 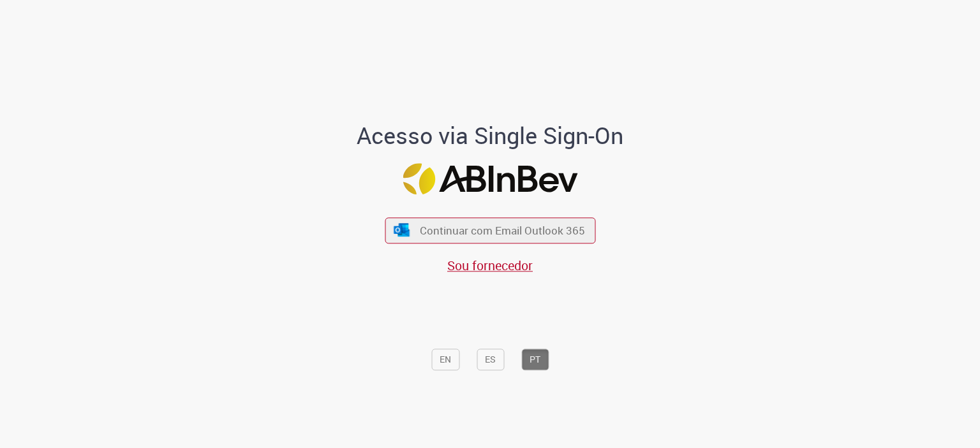 I want to click on button: ES, so click(x=490, y=360).